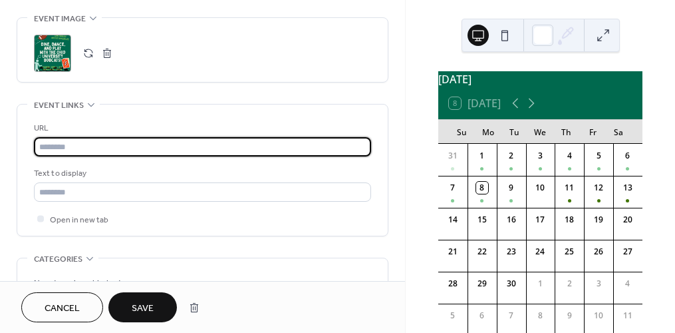 Image resolution: width=675 pixels, height=333 pixels. What do you see at coordinates (592, 132) in the screenshot?
I see `div: Fr` at bounding box center [592, 132].